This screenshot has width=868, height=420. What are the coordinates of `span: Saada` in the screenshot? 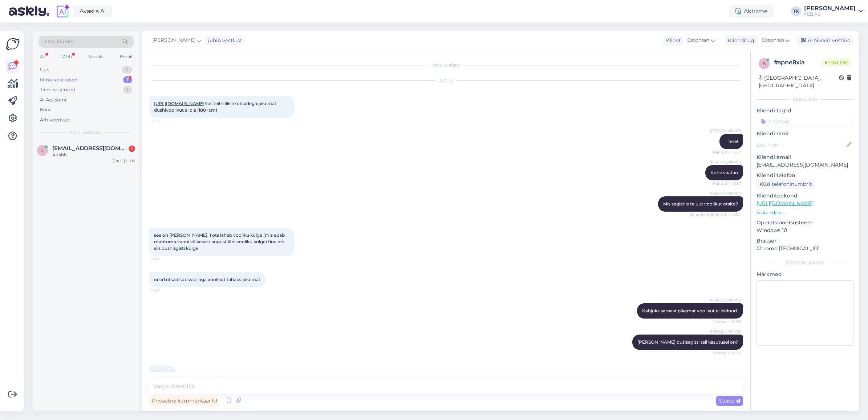 It's located at (730, 400).